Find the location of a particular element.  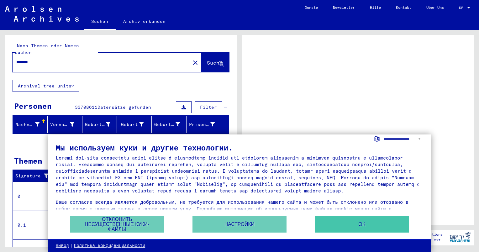

a: Suchen is located at coordinates (100, 22).